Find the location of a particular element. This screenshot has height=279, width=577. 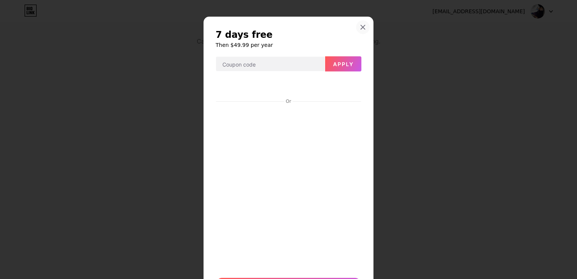

div: Or is located at coordinates (288, 101).